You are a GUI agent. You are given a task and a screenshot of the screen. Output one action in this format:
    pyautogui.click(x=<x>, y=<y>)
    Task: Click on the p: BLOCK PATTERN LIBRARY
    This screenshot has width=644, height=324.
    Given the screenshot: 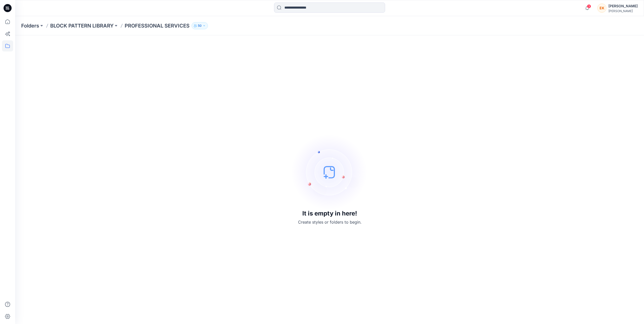 What is the action you would take?
    pyautogui.click(x=82, y=26)
    